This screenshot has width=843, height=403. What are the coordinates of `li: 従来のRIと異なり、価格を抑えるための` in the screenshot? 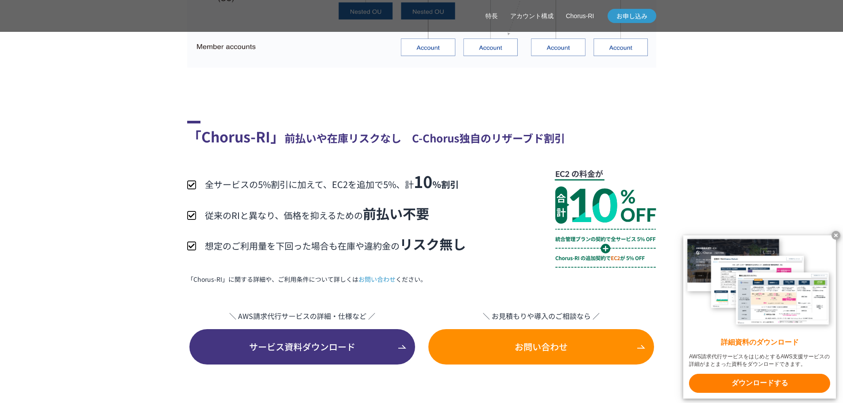 It's located at (327, 213).